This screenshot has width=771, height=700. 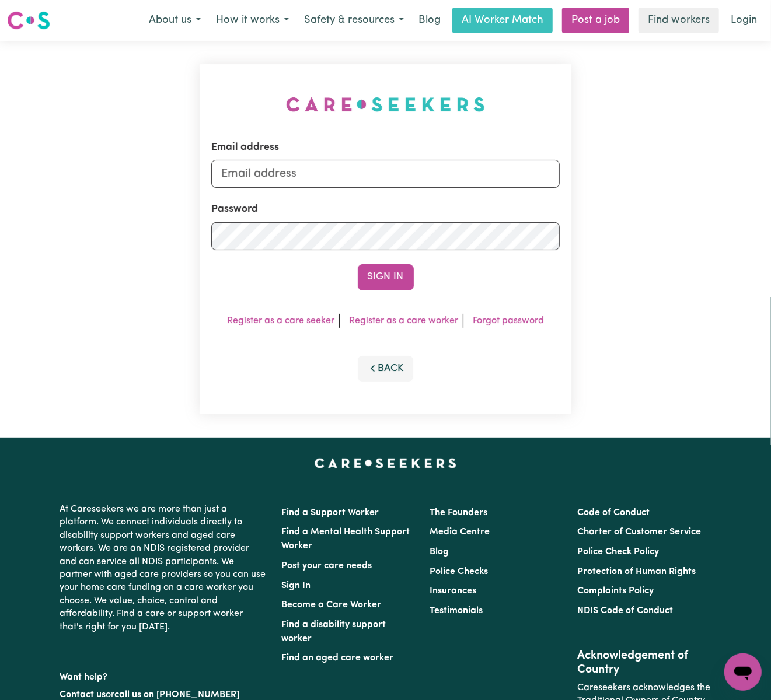 I want to click on a: Contact us, so click(x=83, y=695).